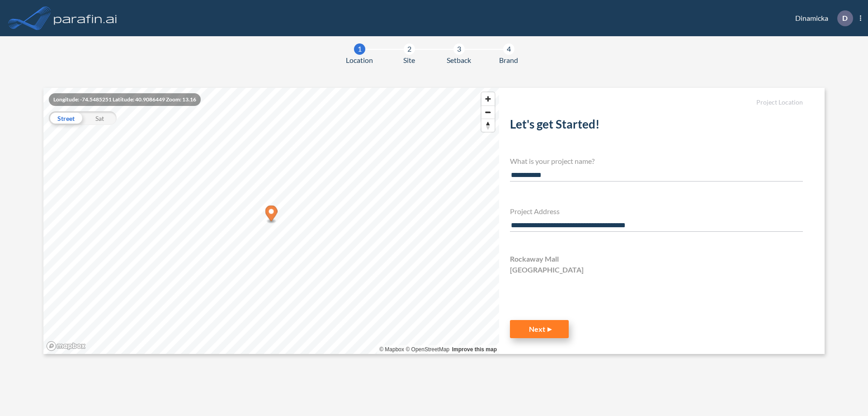 The height and width of the screenshot is (416, 868). What do you see at coordinates (65, 118) in the screenshot?
I see `div: Street` at bounding box center [65, 118].